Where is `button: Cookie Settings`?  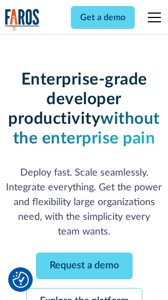
button: Cookie Settings is located at coordinates (21, 280).